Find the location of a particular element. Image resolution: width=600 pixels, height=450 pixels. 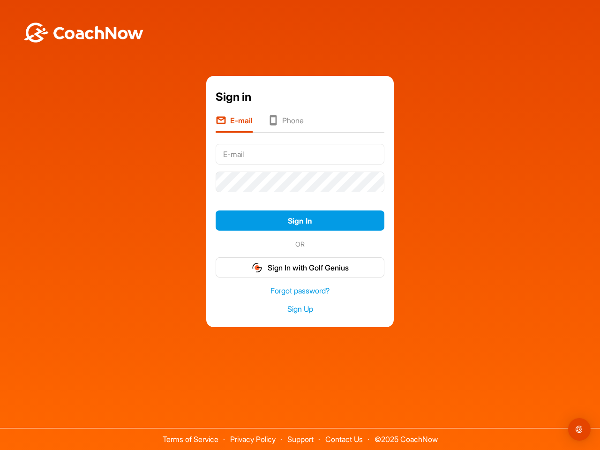

li: E-mail is located at coordinates (234, 124).